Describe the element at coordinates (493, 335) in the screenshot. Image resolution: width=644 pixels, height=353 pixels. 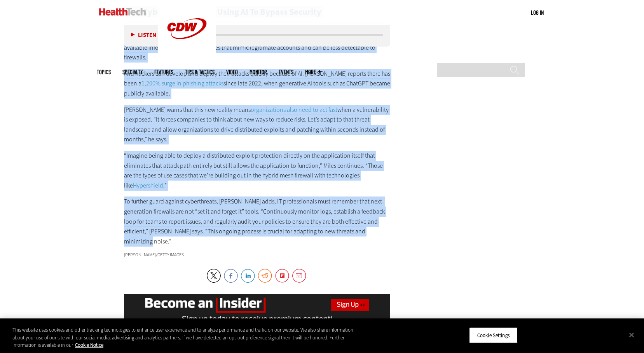
I see `button: Cookie Settings` at that location.